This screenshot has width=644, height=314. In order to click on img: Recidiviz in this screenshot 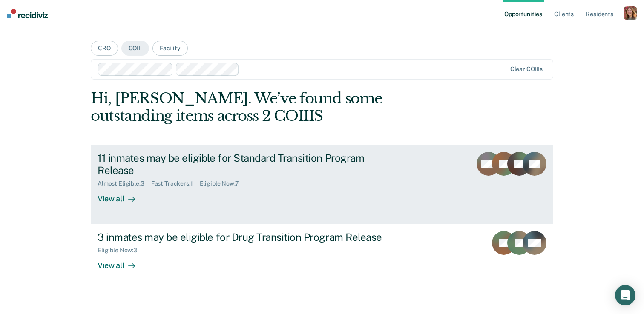, I will do `click(27, 14)`.